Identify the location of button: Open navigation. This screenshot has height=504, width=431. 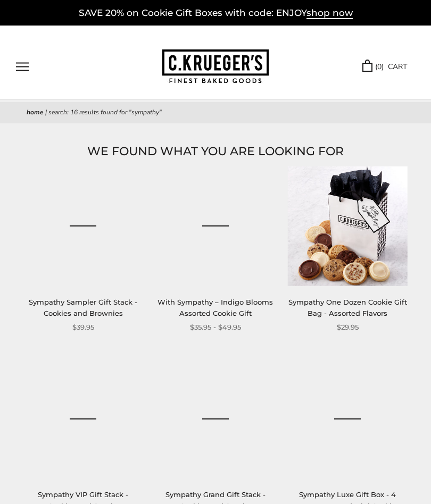
(22, 67).